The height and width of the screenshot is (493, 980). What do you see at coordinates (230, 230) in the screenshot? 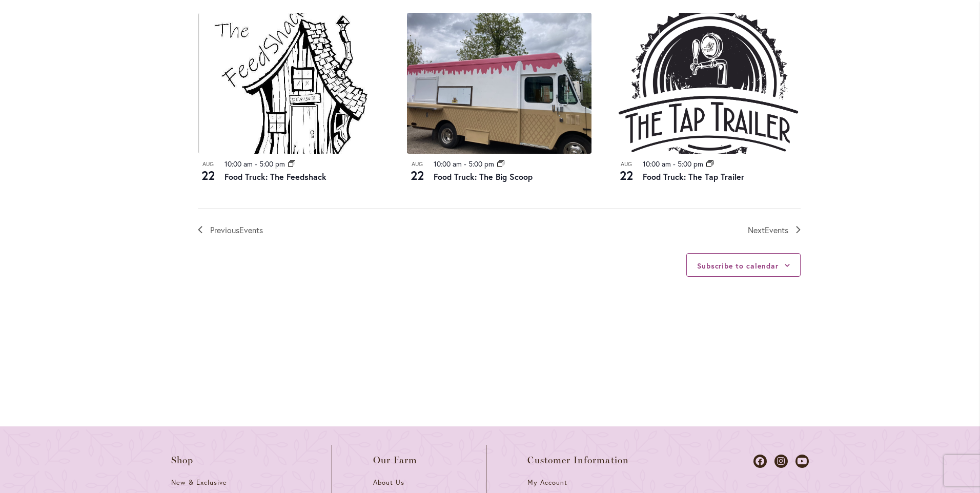
I see `a: Previous Events` at bounding box center [230, 230].